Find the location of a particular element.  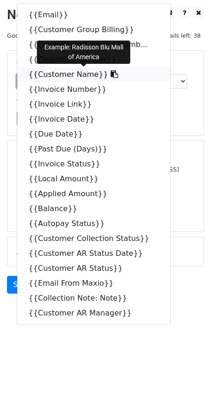

h2: New Campaign is located at coordinates (105, 15).